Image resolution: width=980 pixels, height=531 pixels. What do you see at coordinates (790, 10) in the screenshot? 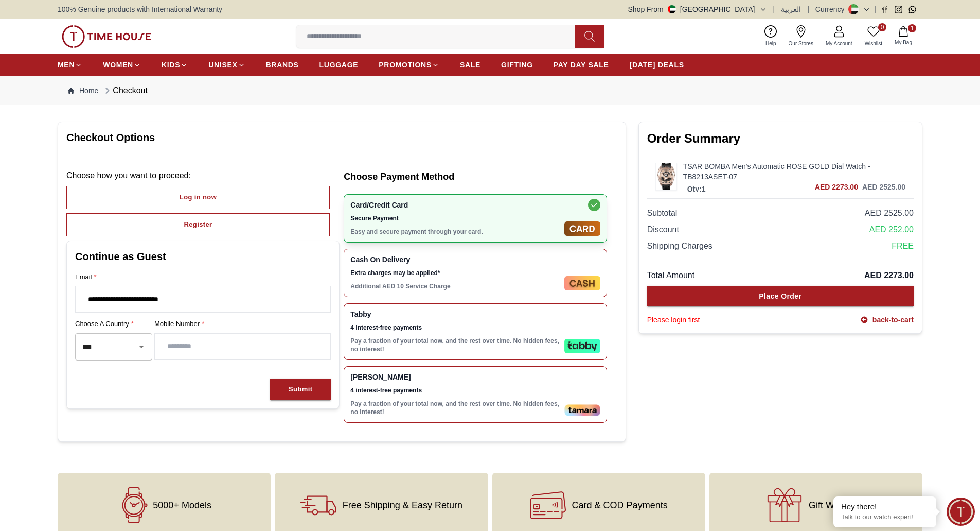
I see `span: العربية` at bounding box center [790, 10].